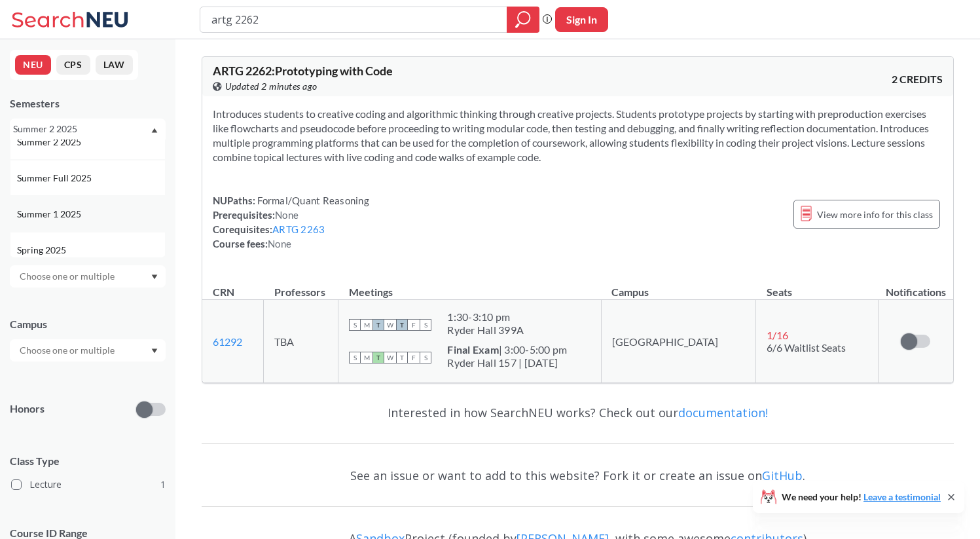 The image size is (980, 539). What do you see at coordinates (354, 20) in the screenshot?
I see `input: Class, professor, course number, "phrase"` at bounding box center [354, 20].